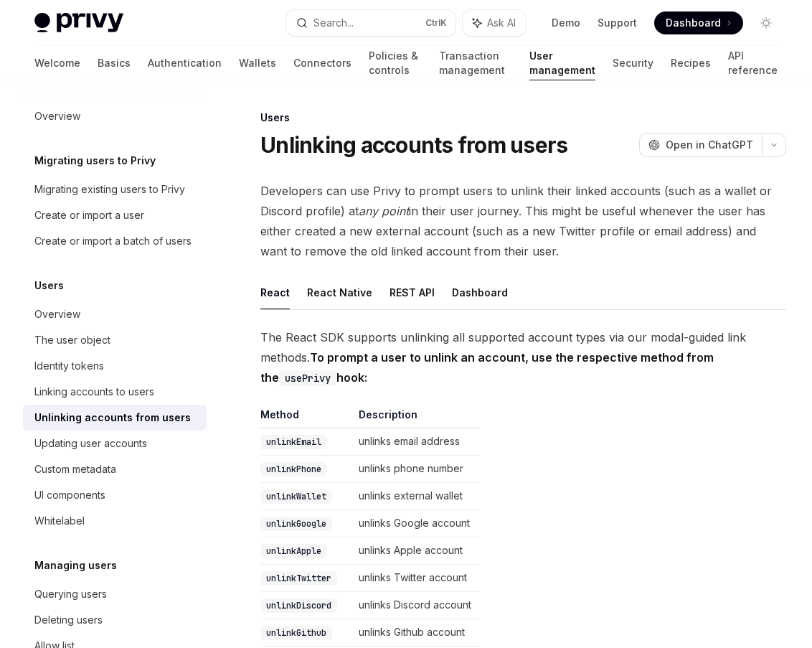 The image size is (812, 648). I want to click on h5: Users, so click(49, 285).